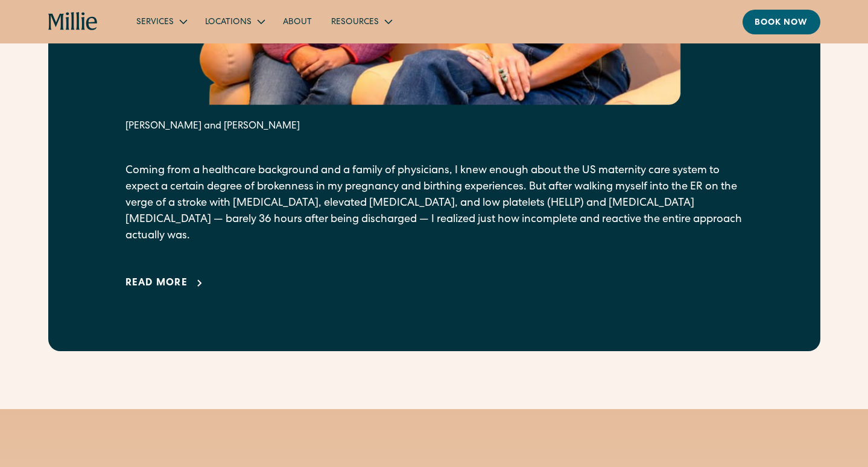  I want to click on div: Book now, so click(781, 23).